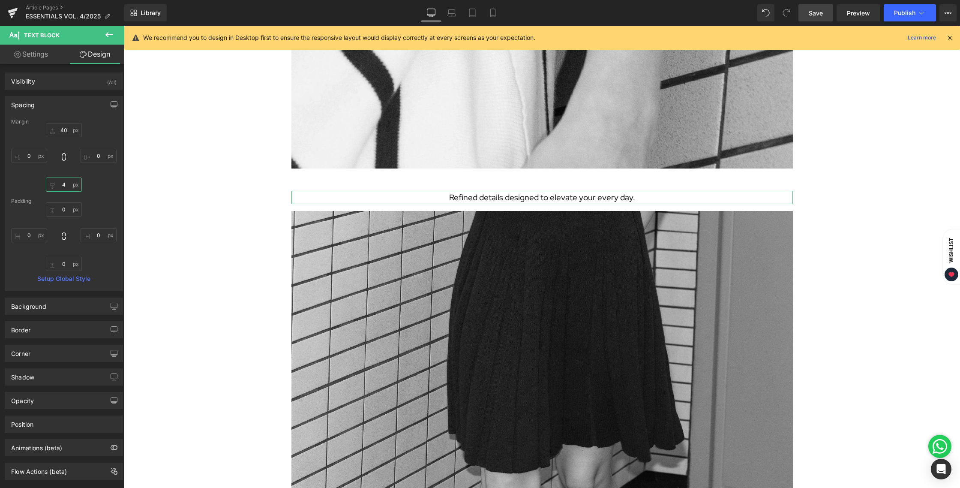  Describe the element at coordinates (36, 445) in the screenshot. I see `div: Animations (beta)` at that location.